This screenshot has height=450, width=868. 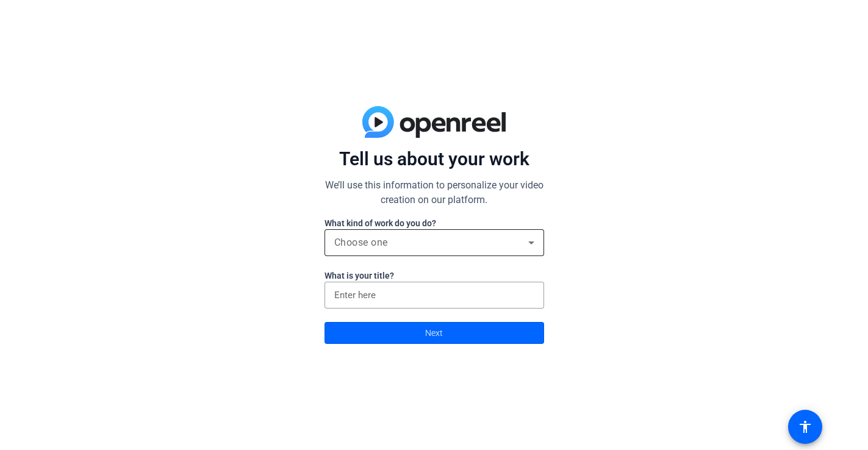 I want to click on input: Enter here, so click(x=434, y=295).